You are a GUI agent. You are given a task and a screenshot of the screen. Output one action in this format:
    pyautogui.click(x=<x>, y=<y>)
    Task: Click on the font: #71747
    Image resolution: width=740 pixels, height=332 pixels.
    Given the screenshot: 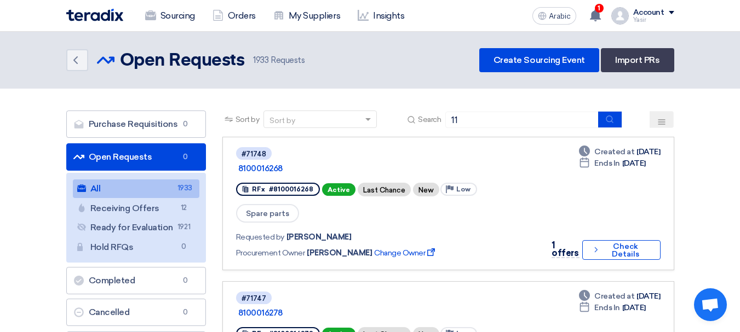 What is the action you would take?
    pyautogui.click(x=254, y=299)
    